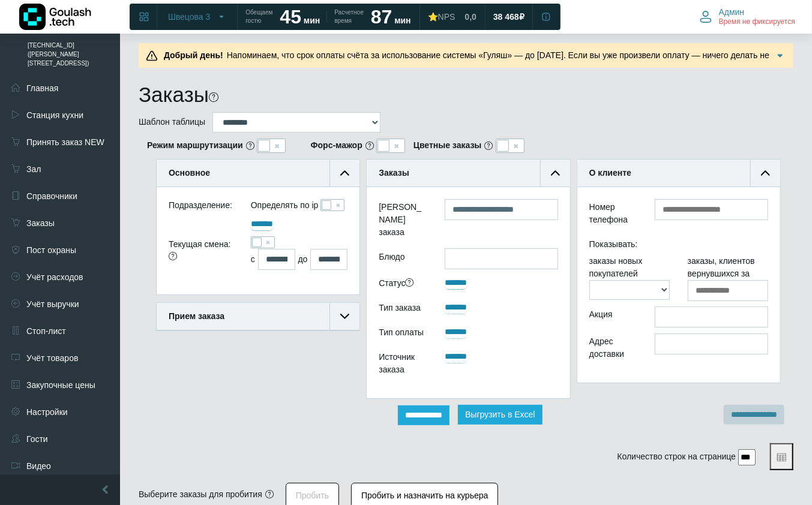  What do you see at coordinates (610, 173) in the screenshot?
I see `b: О клиенте` at bounding box center [610, 173].